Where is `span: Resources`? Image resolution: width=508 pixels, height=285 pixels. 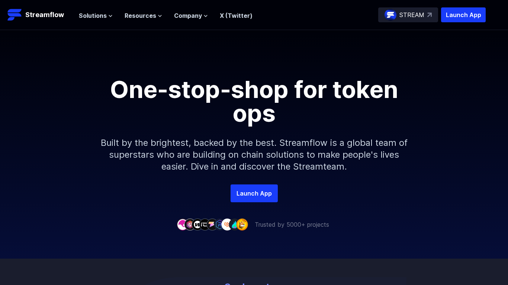 span: Resources is located at coordinates (140, 16).